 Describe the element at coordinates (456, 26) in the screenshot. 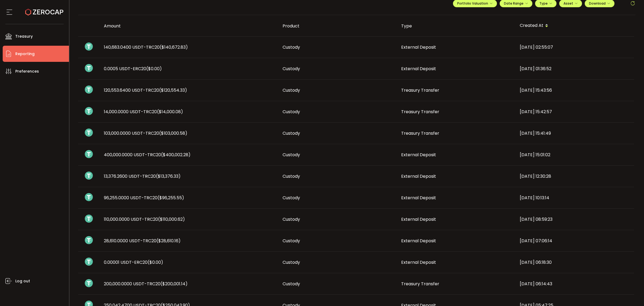

I see `div: Type` at that location.